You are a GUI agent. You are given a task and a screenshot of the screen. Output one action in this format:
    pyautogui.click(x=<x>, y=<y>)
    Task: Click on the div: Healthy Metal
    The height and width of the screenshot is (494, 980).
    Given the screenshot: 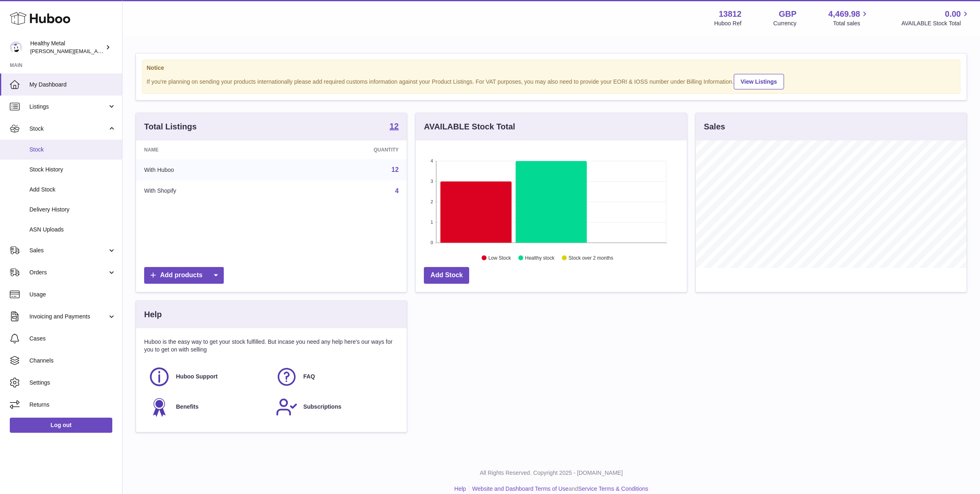 What is the action you would take?
    pyautogui.click(x=67, y=47)
    